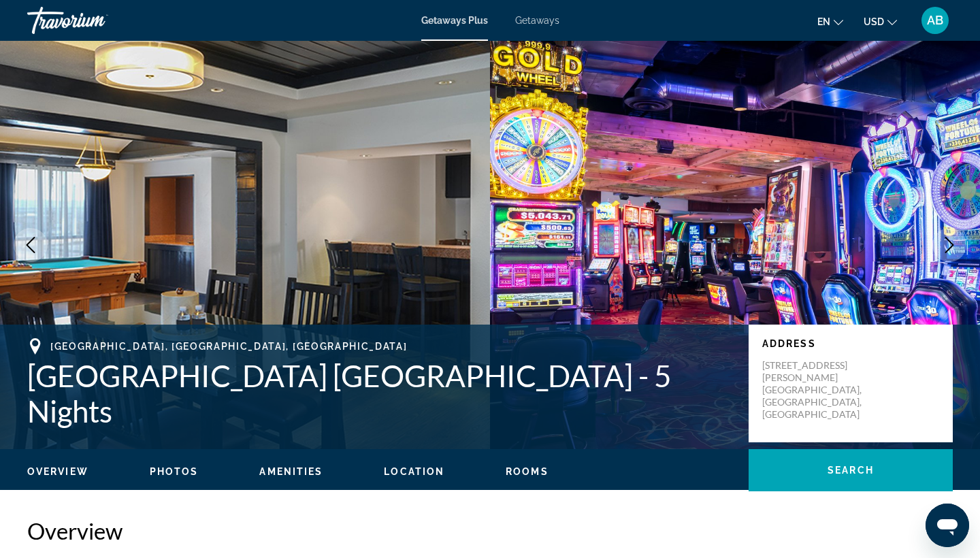 The image size is (980, 558). Describe the element at coordinates (936, 20) in the screenshot. I see `span: AB` at that location.